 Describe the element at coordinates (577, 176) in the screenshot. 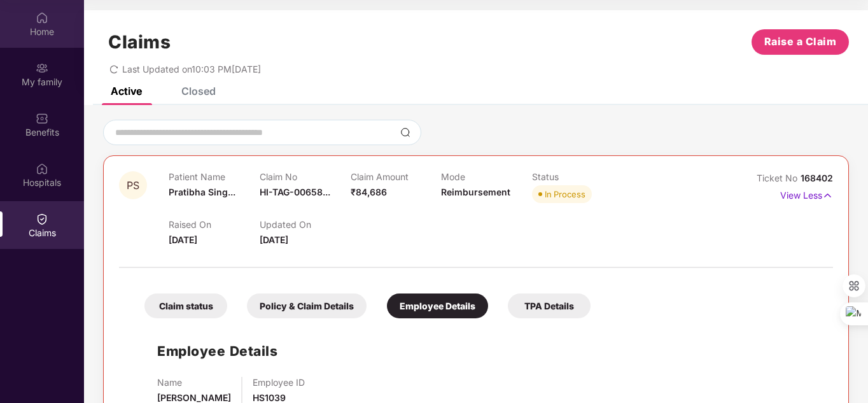

I see `p: Status` at that location.